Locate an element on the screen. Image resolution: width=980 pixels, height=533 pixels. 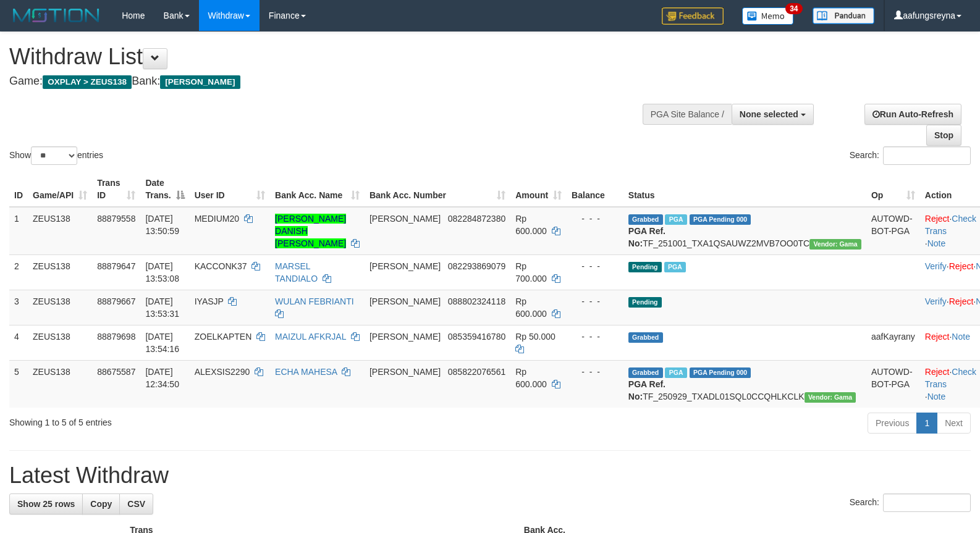
a: Previous is located at coordinates (892, 423).